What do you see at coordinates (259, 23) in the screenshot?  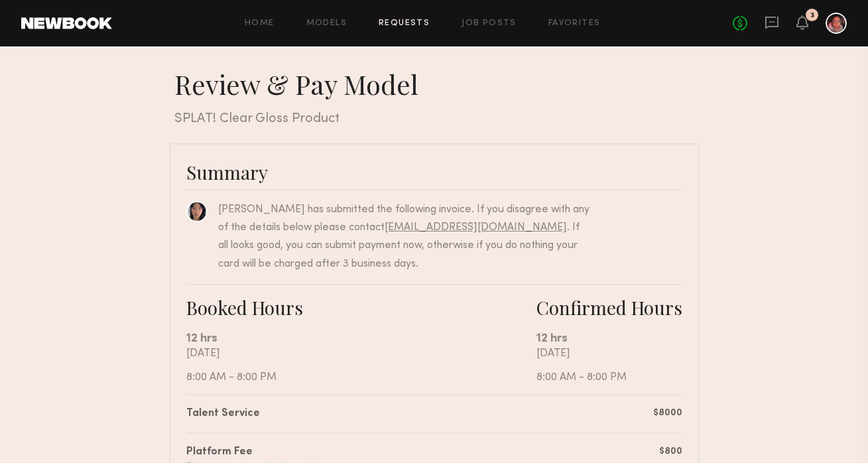 I see `a: Home` at bounding box center [259, 23].